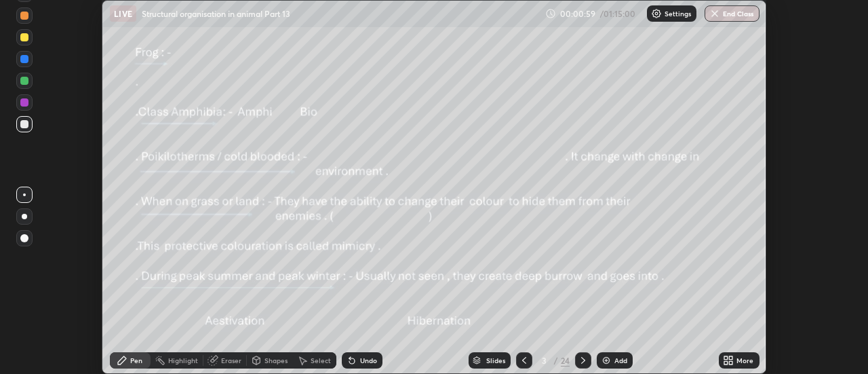  Describe the element at coordinates (320, 360) in the screenshot. I see `div: Select` at that location.